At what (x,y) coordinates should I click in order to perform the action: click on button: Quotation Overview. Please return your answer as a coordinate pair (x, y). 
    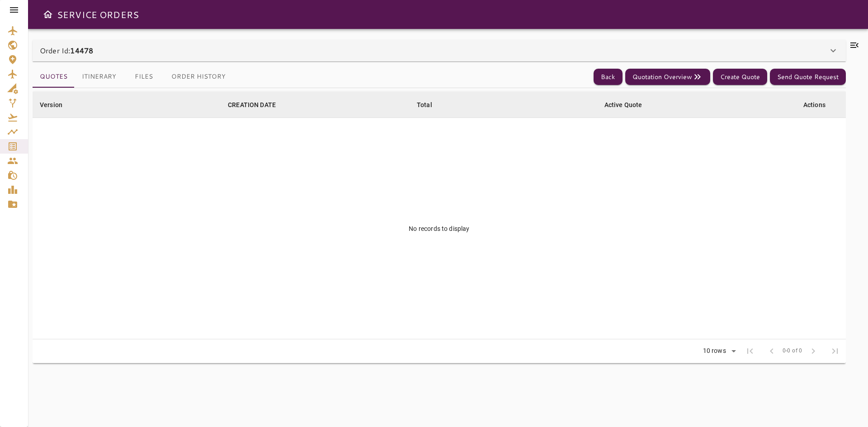
    Looking at the image, I should click on (668, 77).